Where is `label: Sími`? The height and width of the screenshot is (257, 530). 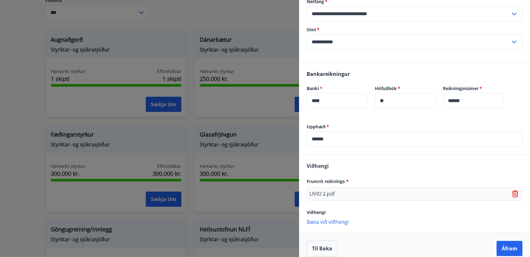
label: Sími is located at coordinates (415, 30).